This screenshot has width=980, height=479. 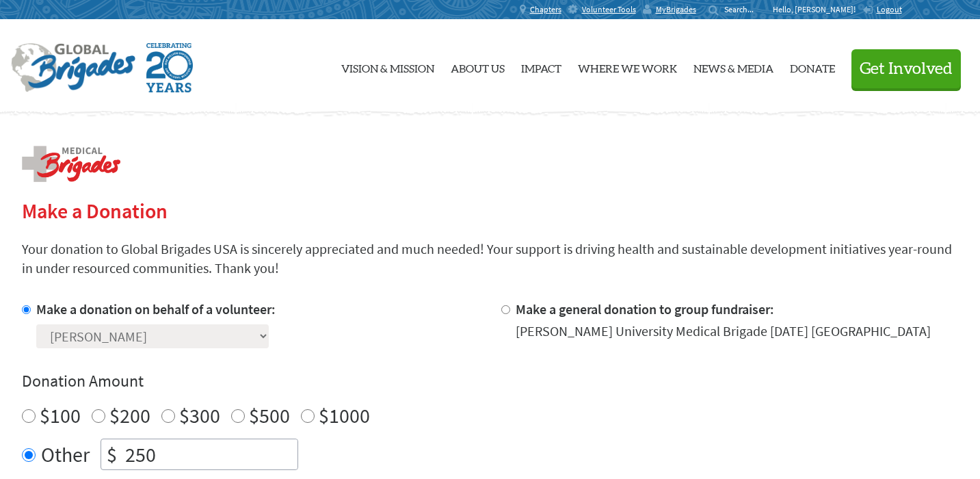 I want to click on a: Impact, so click(x=541, y=67).